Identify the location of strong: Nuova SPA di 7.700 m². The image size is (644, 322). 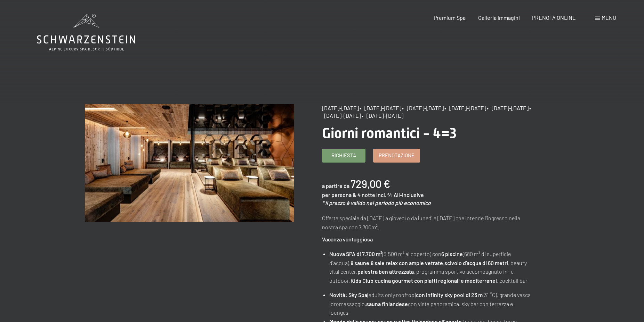
(356, 253).